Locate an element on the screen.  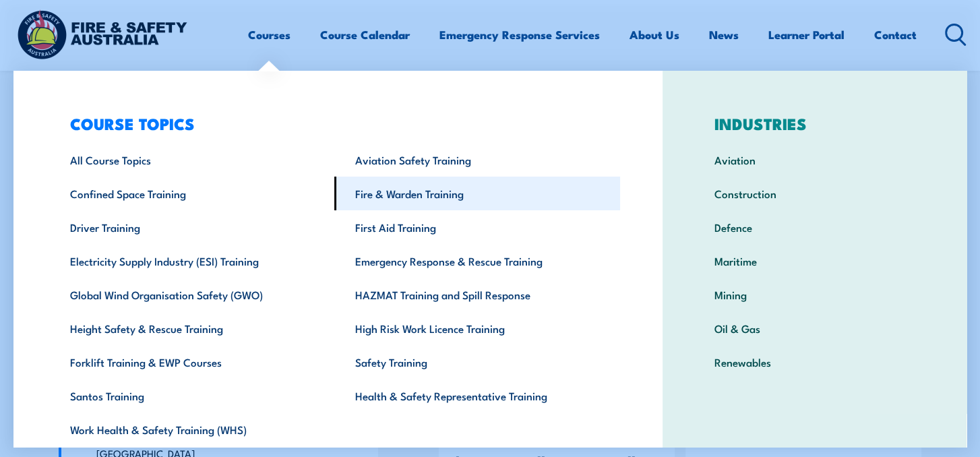
a: Learner Portal is located at coordinates (806, 34).